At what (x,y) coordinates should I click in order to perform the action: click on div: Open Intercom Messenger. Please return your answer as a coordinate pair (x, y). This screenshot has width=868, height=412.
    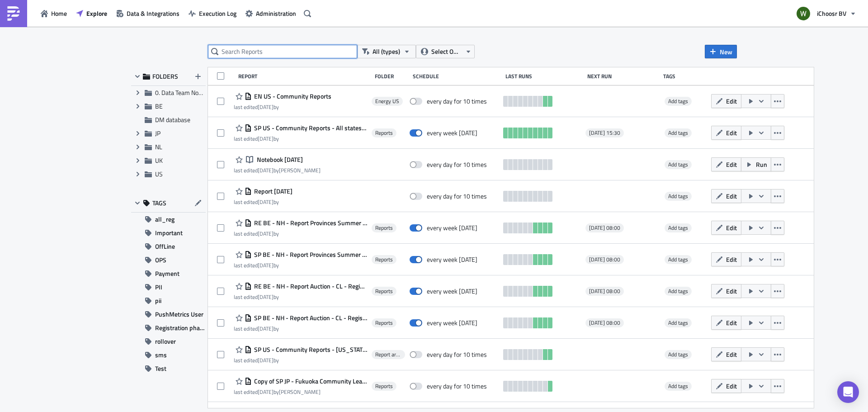
    Looking at the image, I should click on (848, 392).